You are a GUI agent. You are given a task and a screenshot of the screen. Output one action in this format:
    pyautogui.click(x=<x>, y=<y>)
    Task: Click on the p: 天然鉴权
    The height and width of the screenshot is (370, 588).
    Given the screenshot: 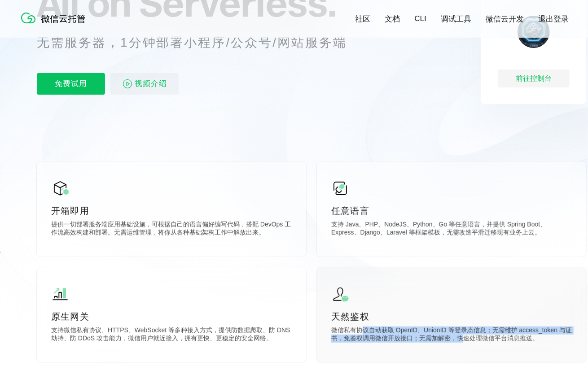 What is the action you would take?
    pyautogui.click(x=452, y=317)
    